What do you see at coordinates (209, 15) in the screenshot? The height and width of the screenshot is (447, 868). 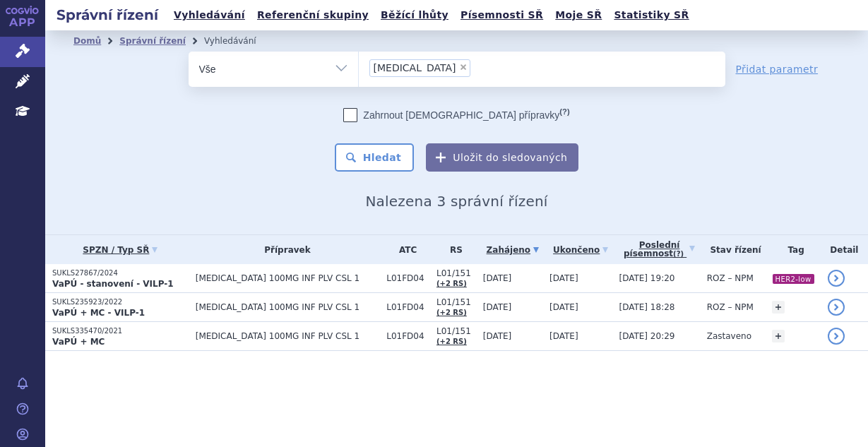 I see `a: Vyhledávání` at bounding box center [209, 15].